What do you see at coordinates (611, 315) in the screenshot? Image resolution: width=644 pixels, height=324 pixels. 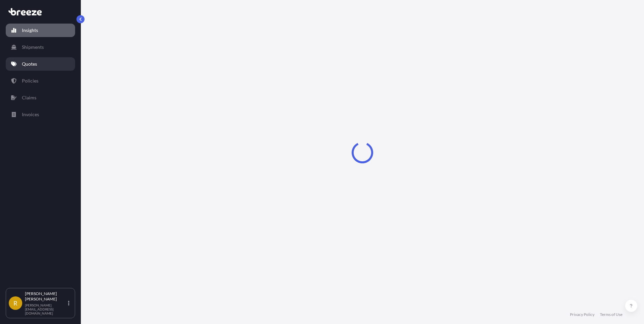 I see `a: Terms of Use` at bounding box center [611, 315].